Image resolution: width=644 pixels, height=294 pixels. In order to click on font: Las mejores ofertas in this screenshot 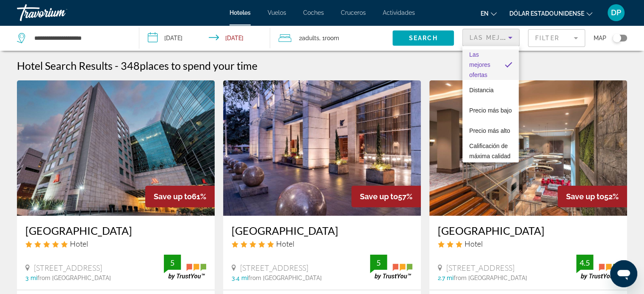, I will do `click(479, 65)`.